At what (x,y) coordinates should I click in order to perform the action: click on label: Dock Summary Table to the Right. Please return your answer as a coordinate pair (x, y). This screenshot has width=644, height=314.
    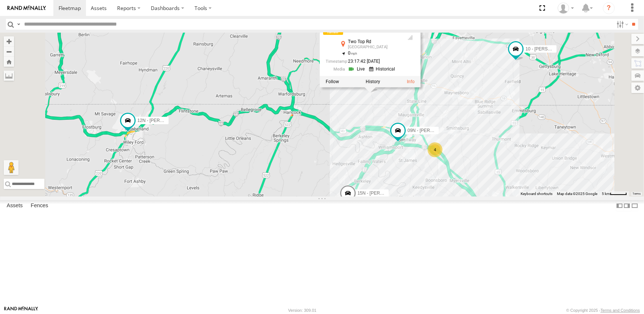
    Looking at the image, I should click on (627, 206).